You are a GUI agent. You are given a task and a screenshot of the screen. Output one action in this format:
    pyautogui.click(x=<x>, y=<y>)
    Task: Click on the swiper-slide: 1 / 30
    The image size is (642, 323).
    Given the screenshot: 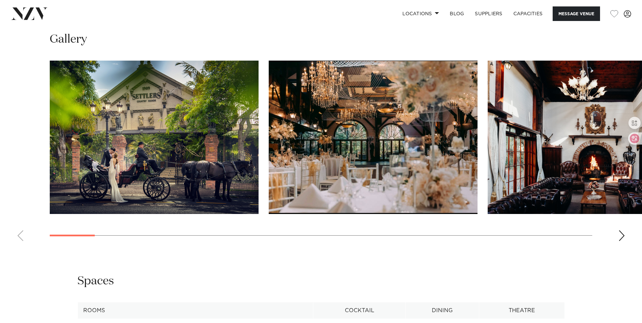 What is the action you would take?
    pyautogui.click(x=154, y=137)
    